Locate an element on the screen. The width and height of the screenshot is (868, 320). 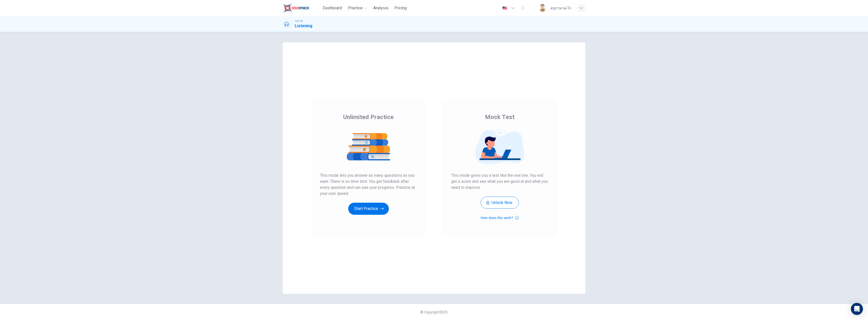
a: EduSynch logo is located at coordinates (302, 8).